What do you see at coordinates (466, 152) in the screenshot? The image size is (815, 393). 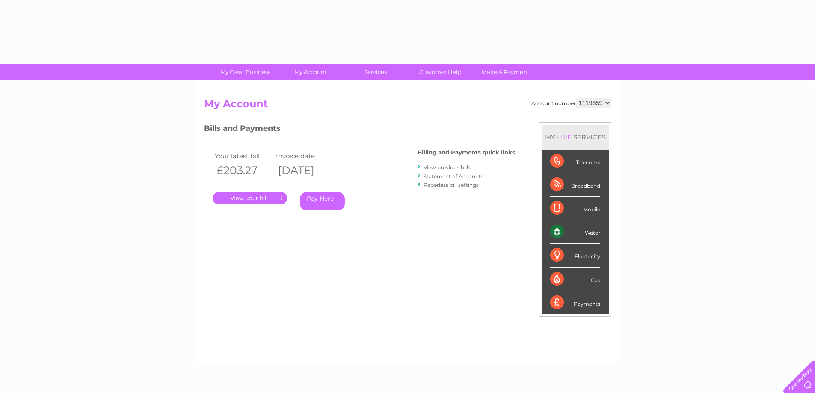 I see `h4: Billing and Payments quick links` at bounding box center [466, 152].